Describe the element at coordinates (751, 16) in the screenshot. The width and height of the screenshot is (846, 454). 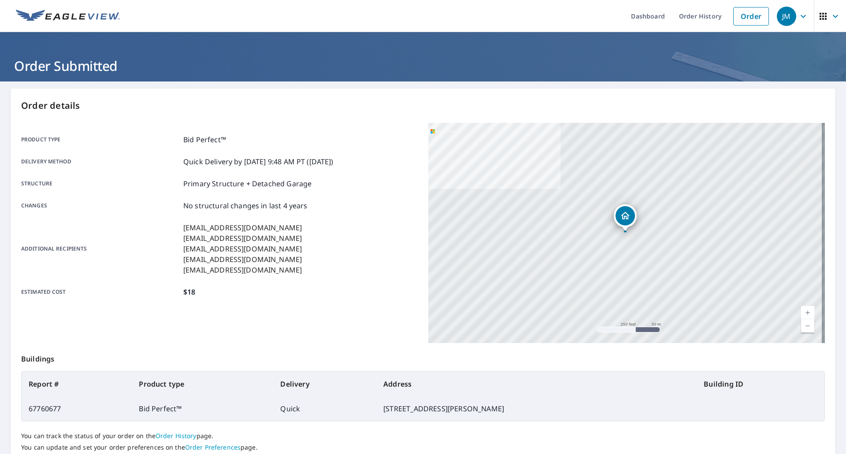
I see `a: Order` at that location.